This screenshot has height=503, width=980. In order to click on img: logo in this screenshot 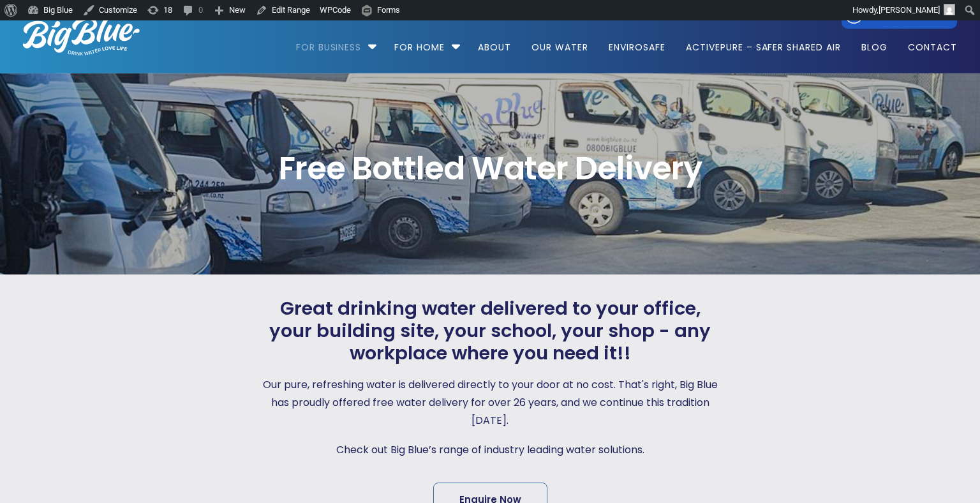, I will do `click(81, 36)`.